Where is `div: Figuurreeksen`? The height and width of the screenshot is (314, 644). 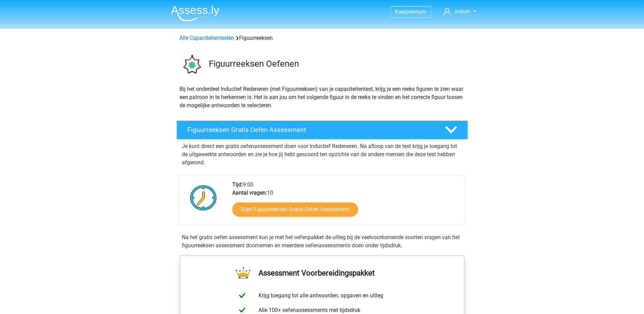
div: Figuurreeksen is located at coordinates (322, 38).